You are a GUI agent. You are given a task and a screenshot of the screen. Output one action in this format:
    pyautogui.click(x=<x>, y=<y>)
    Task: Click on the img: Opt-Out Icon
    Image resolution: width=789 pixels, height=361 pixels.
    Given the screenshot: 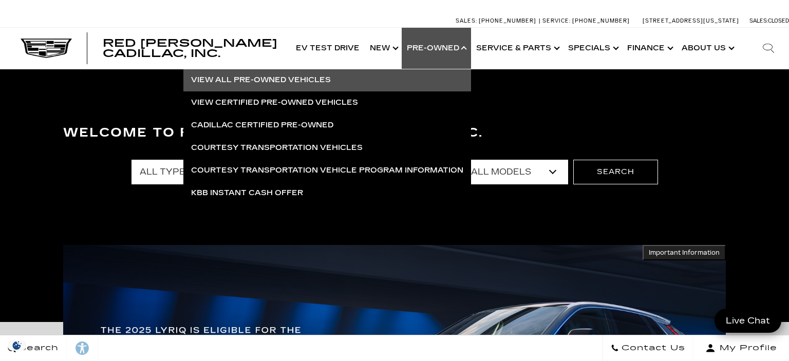 What is the action you would take?
    pyautogui.click(x=17, y=345)
    